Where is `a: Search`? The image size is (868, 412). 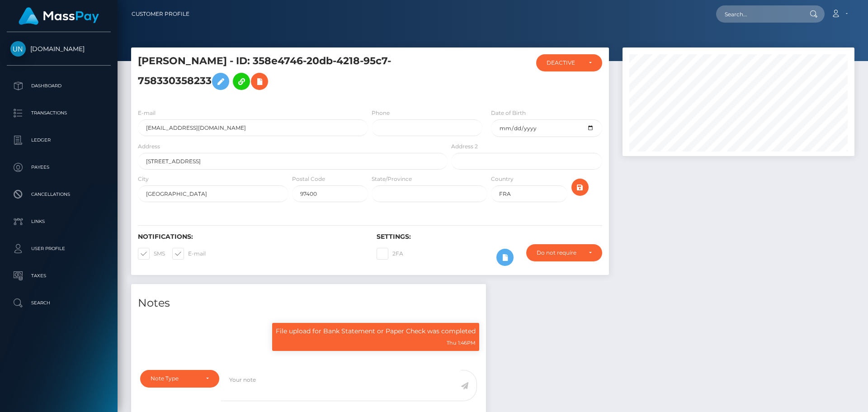 a: Search is located at coordinates (59, 303).